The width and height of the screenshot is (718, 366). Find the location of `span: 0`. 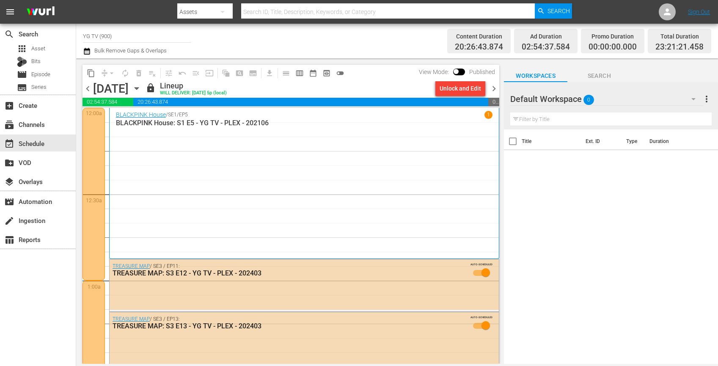

span: 0 is located at coordinates (588, 100).